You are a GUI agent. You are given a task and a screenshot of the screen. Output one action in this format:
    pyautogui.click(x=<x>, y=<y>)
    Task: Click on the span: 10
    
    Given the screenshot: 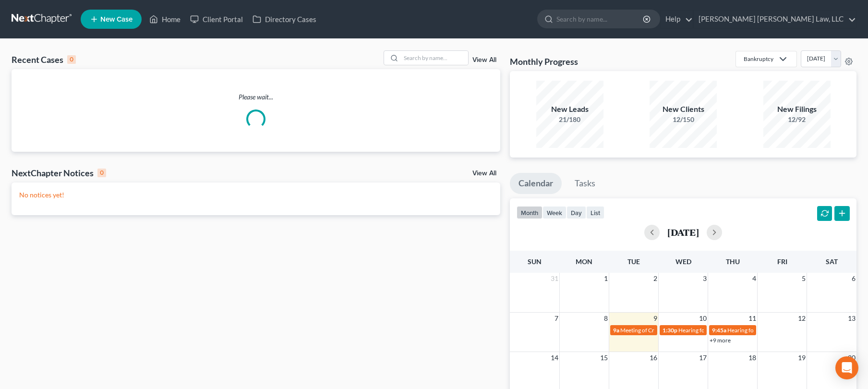 What is the action you would take?
    pyautogui.click(x=703, y=319)
    